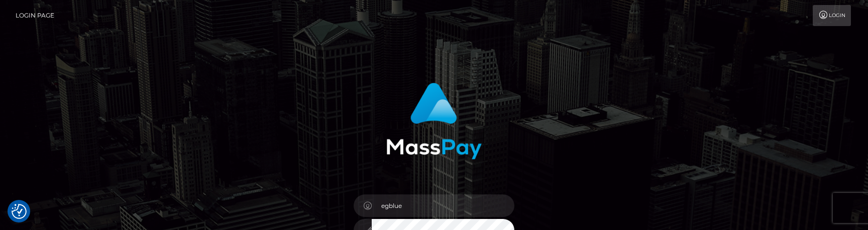 This screenshot has width=868, height=230. Describe the element at coordinates (19, 212) in the screenshot. I see `img: Revisit consent button` at that location.